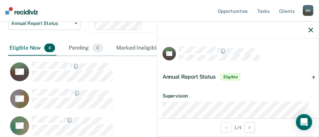  Describe the element at coordinates (249, 128) in the screenshot. I see `button: Next Opportunity` at that location.